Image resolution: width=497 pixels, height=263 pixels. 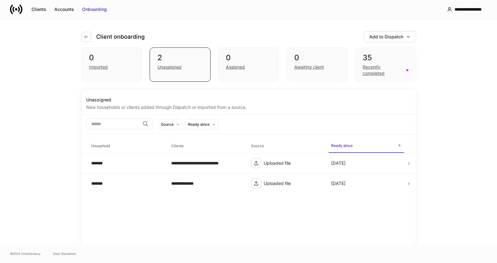 What do you see at coordinates (248, 65) in the screenshot?
I see `div: 0Assigned` at bounding box center [248, 65].